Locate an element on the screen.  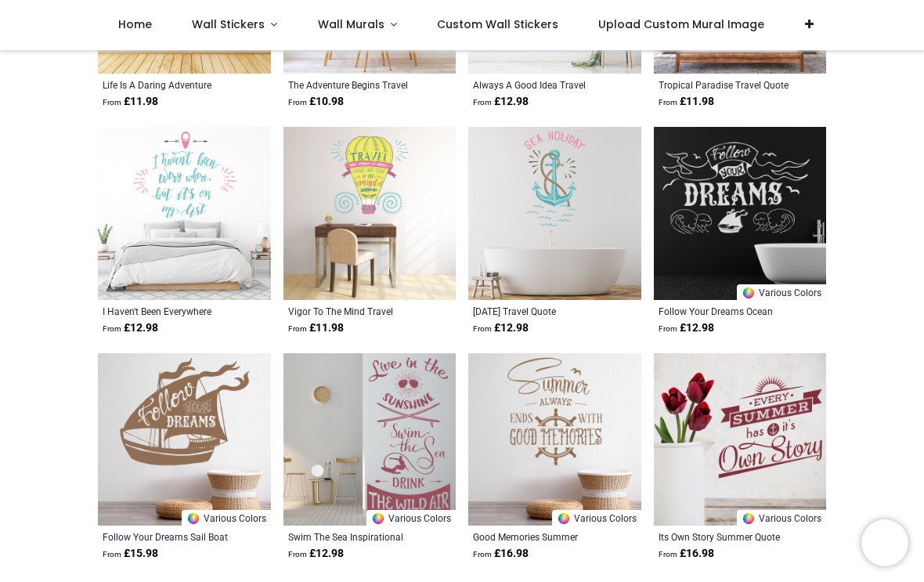
a: Its Own Story Summer Quote is located at coordinates (723, 536).